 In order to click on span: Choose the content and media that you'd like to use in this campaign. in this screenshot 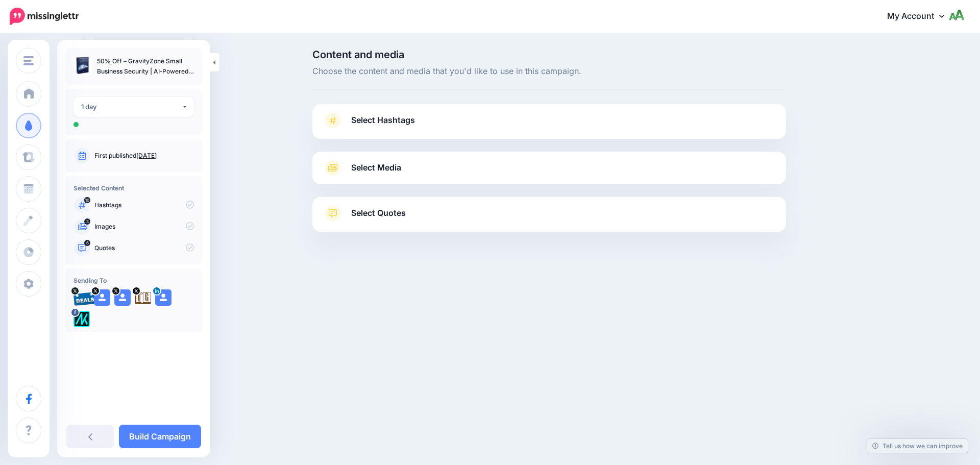, I will do `click(549, 72)`.